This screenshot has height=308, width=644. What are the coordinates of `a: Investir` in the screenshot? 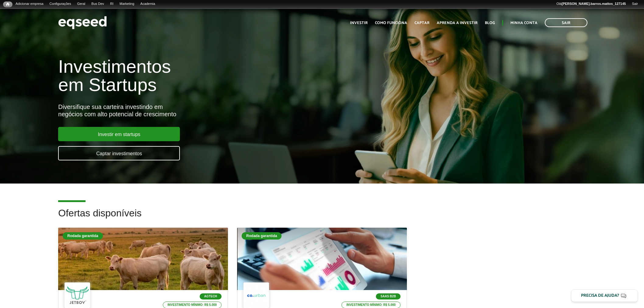 It's located at (359, 23).